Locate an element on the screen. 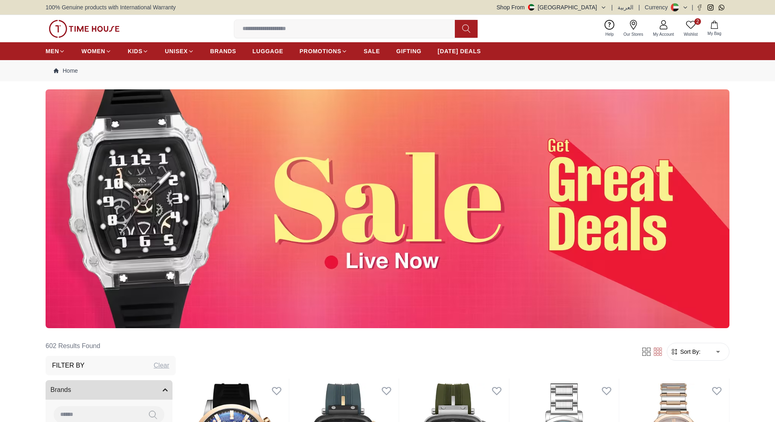 This screenshot has height=422, width=775. span: 100% Genuine products with International Warranty is located at coordinates (111, 7).